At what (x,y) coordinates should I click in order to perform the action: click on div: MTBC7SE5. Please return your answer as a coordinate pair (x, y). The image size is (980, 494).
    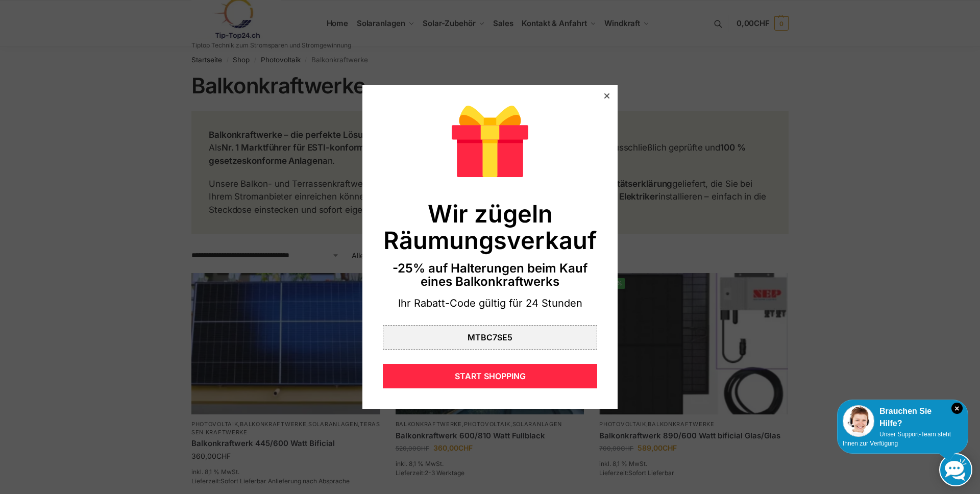
    Looking at the image, I should click on (490, 337).